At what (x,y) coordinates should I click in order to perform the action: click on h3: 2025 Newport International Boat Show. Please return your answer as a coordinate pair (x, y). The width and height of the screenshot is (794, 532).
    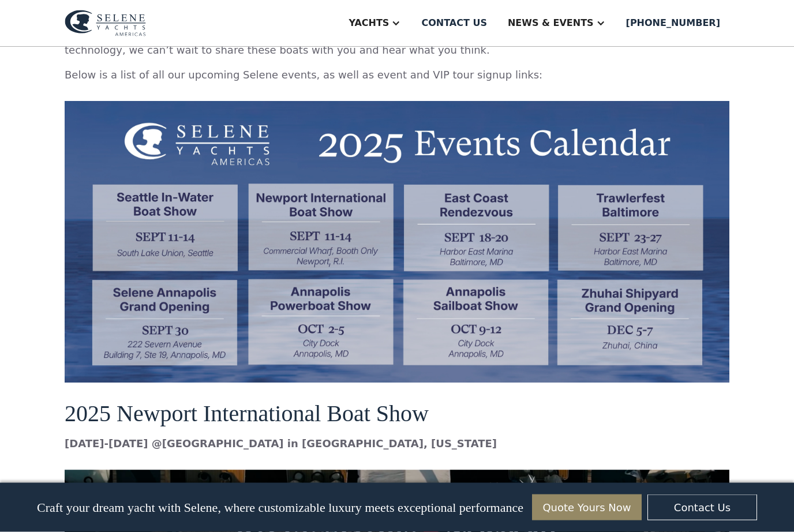
    Looking at the image, I should click on (397, 414).